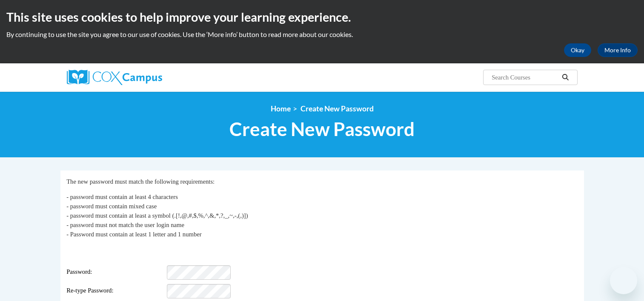  I want to click on button: Search, so click(565, 78).